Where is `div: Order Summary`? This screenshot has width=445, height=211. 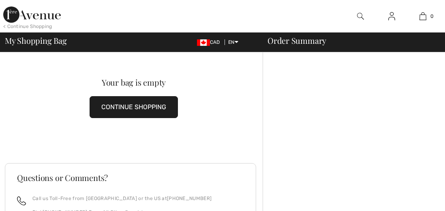
div: Order Summary is located at coordinates (349, 41).